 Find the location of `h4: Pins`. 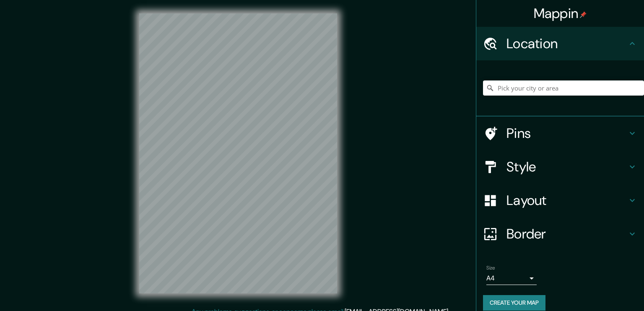

h4: Pins is located at coordinates (566, 134).